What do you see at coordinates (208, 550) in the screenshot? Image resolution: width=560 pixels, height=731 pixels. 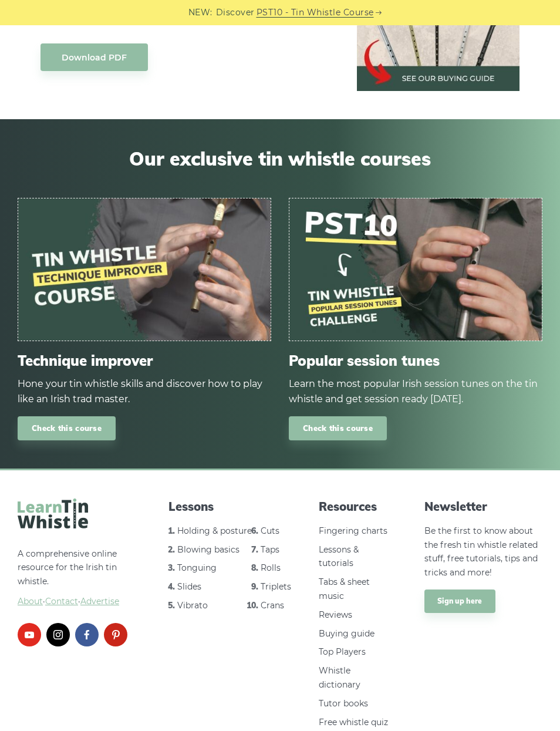 I see `a: Blowing basics` at bounding box center [208, 550].